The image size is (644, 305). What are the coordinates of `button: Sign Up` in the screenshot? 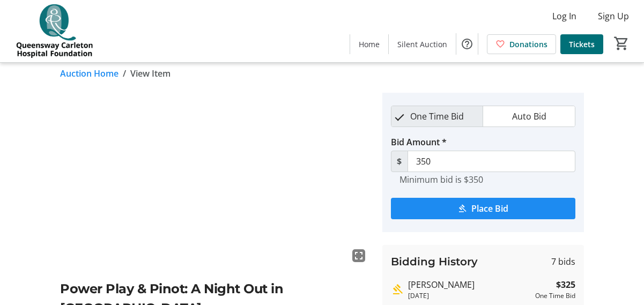 It's located at (614, 16).